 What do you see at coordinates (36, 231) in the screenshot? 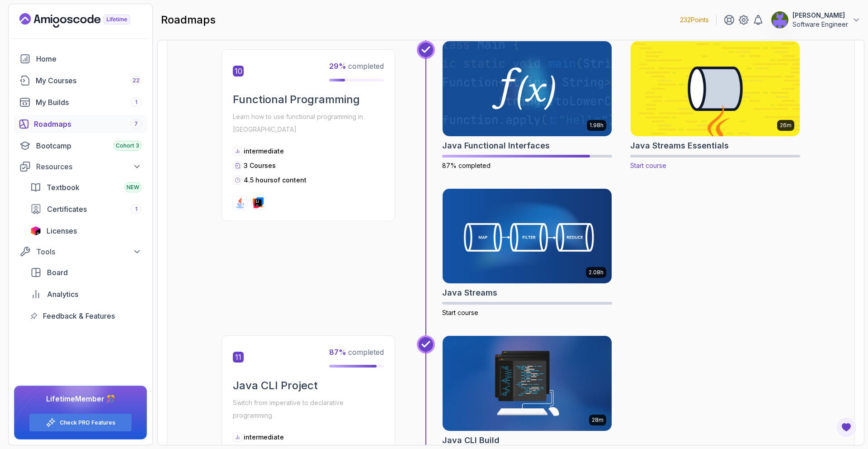
I see `img: jetbrains icon` at bounding box center [36, 231].